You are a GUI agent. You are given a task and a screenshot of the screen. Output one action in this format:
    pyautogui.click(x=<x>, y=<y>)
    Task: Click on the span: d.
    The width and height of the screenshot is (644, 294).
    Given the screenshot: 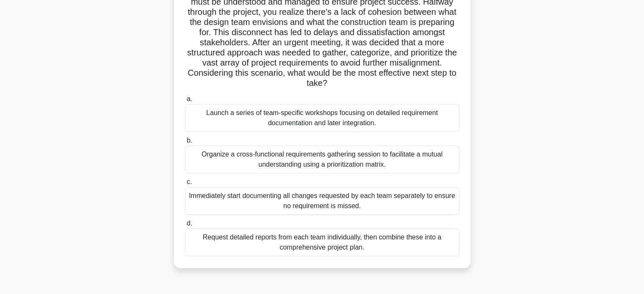 What is the action you would take?
    pyautogui.click(x=190, y=223)
    